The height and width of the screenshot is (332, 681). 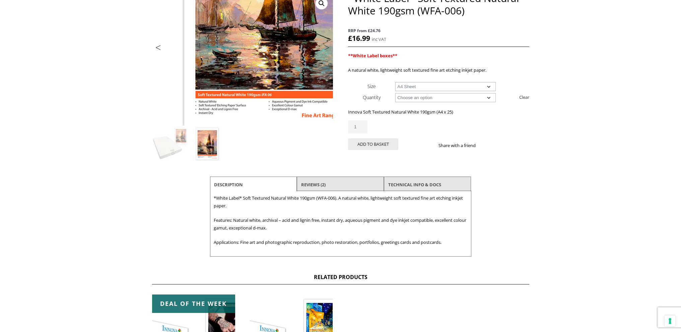 What do you see at coordinates (207, 144) in the screenshot?
I see `img: *White Label* Soft Textured Natural White 190gsm (WFA-006) - Image 2` at bounding box center [207, 144].